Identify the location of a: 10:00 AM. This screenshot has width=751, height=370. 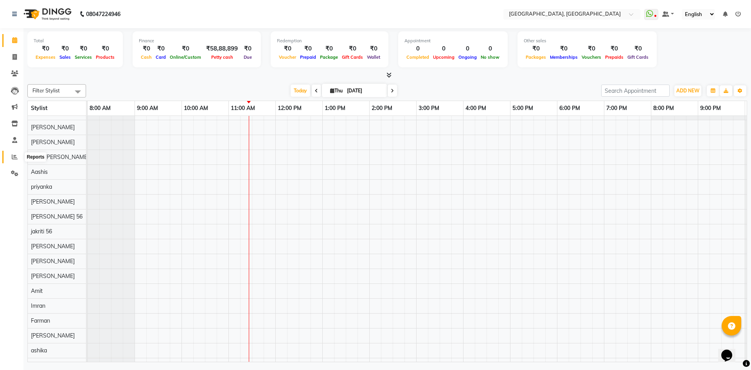
(196, 108).